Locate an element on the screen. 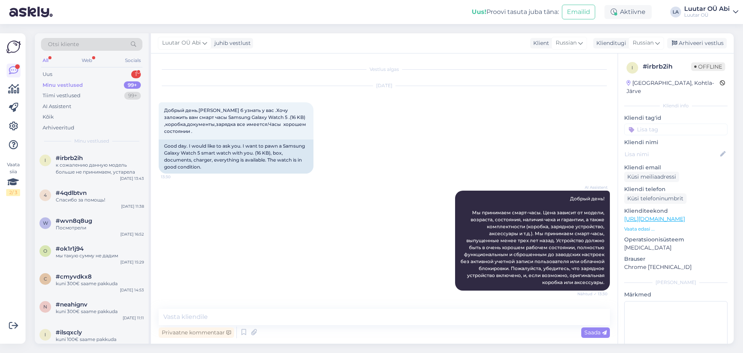 The width and height of the screenshot is (743, 353). div: Privaatne kommentaar is located at coordinates (196, 332).